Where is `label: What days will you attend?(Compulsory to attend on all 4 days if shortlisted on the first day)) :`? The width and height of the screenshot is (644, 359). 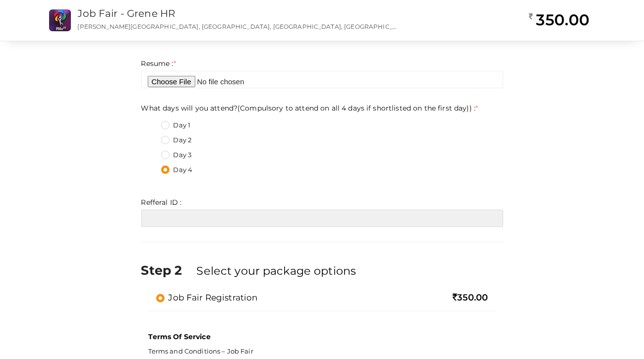
label: What days will you attend?(Compulsory to attend on all 4 days if shortlisted on the first day)) : is located at coordinates (310, 108).